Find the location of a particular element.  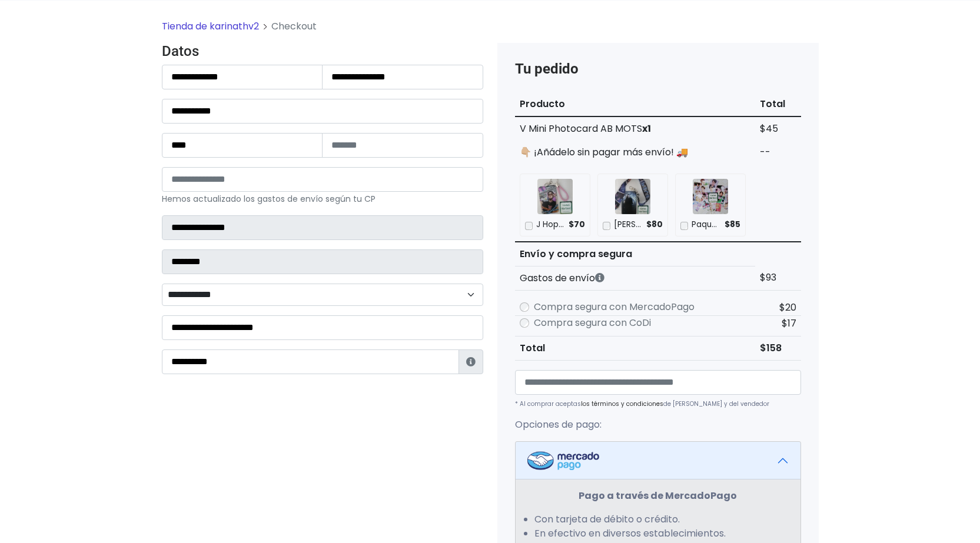

i: Estafeta lo usará para ponerse en contacto en caso de tener algún problema con el envío is located at coordinates (471, 361).